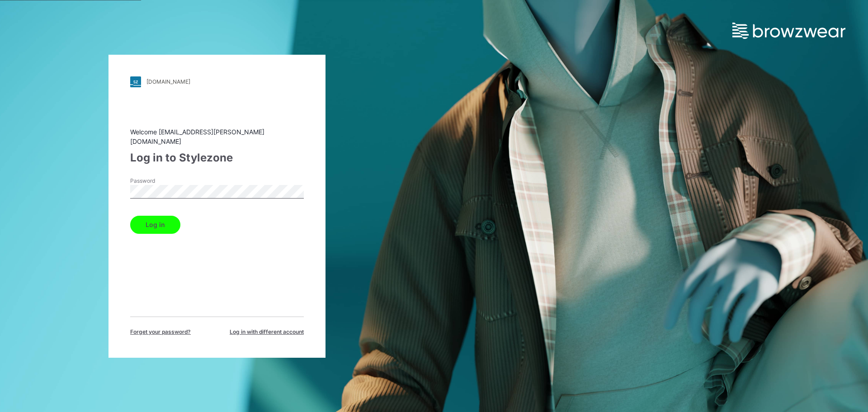 The width and height of the screenshot is (868, 412). What do you see at coordinates (217, 158) in the screenshot?
I see `div: Log in to Stylezone` at bounding box center [217, 158].